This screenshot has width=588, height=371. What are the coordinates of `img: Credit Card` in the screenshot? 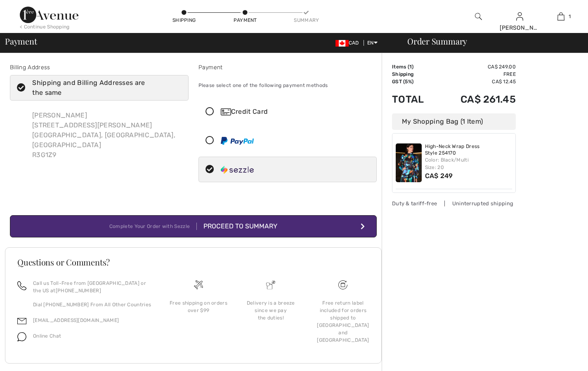 It's located at (226, 112).